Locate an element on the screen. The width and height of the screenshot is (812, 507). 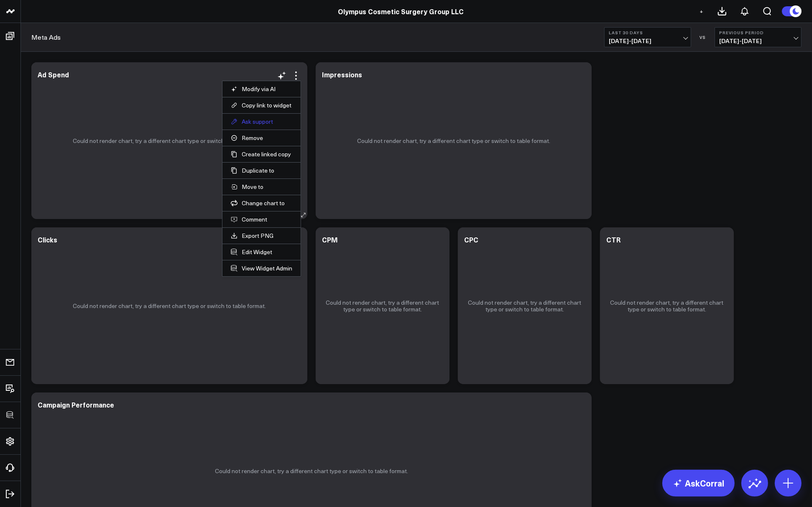
div: CPM is located at coordinates (330, 240).